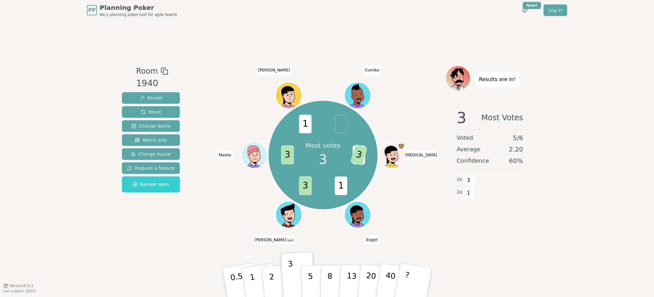  I want to click on span: No.1 planning poker tool for agile teams, so click(138, 15).